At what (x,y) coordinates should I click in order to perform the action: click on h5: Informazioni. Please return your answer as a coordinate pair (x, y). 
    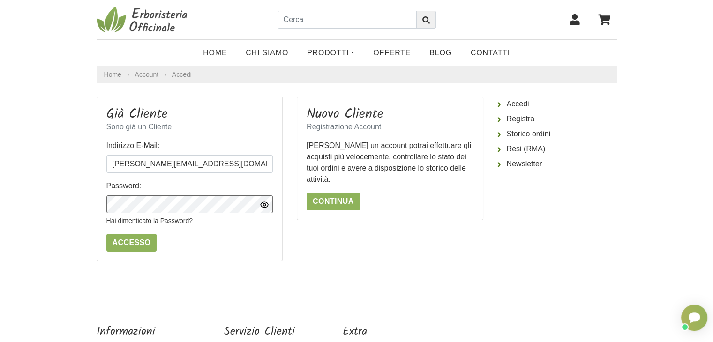
    Looking at the image, I should click on (136, 332).